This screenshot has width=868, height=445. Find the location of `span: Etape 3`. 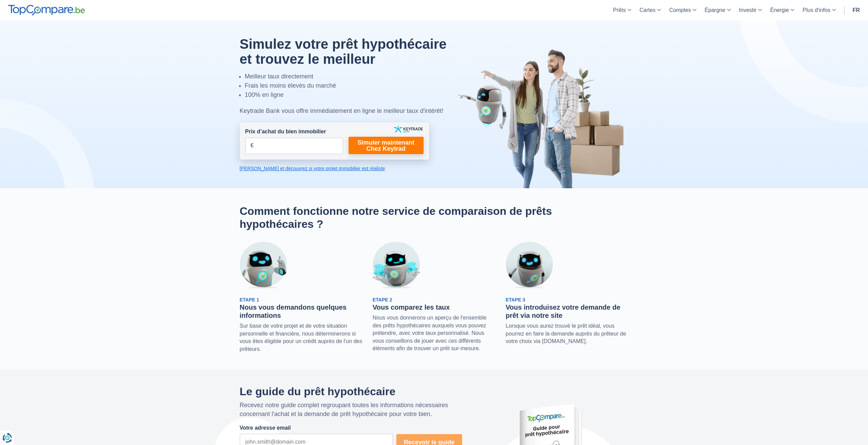

span: Etape 3 is located at coordinates (515, 299).